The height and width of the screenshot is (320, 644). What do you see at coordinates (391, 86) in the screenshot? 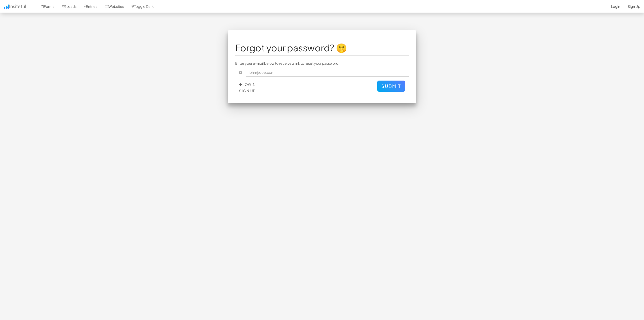
I see `button: Submit` at bounding box center [391, 86].